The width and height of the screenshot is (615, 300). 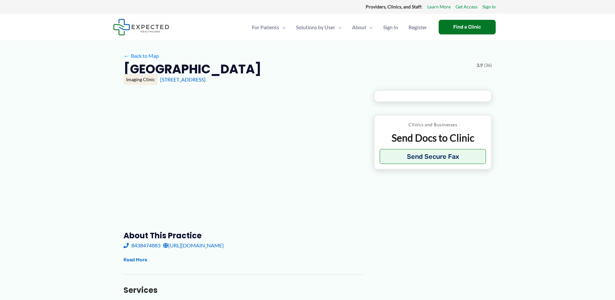 What do you see at coordinates (418, 27) in the screenshot?
I see `a: Register` at bounding box center [418, 27].